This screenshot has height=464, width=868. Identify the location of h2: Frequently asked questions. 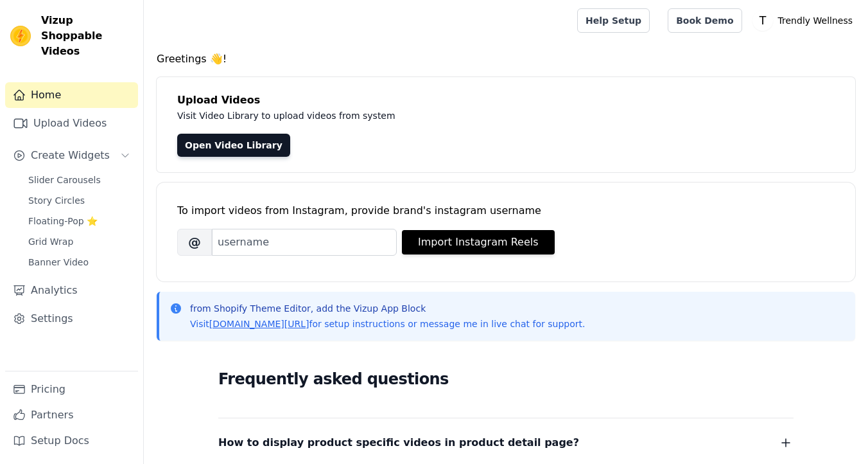
(506, 379).